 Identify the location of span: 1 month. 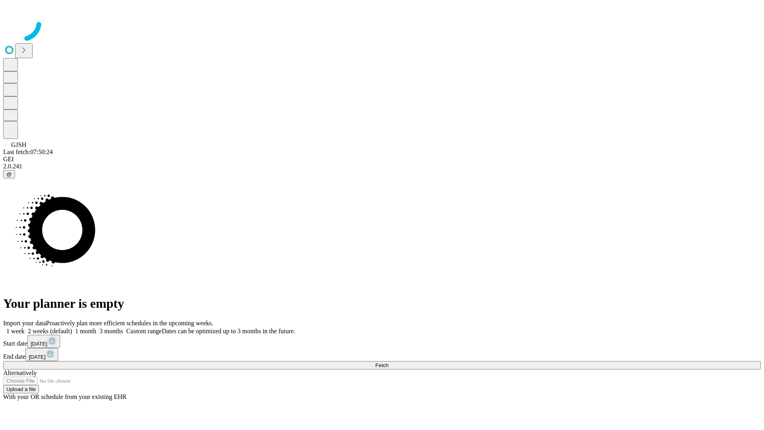
(86, 331).